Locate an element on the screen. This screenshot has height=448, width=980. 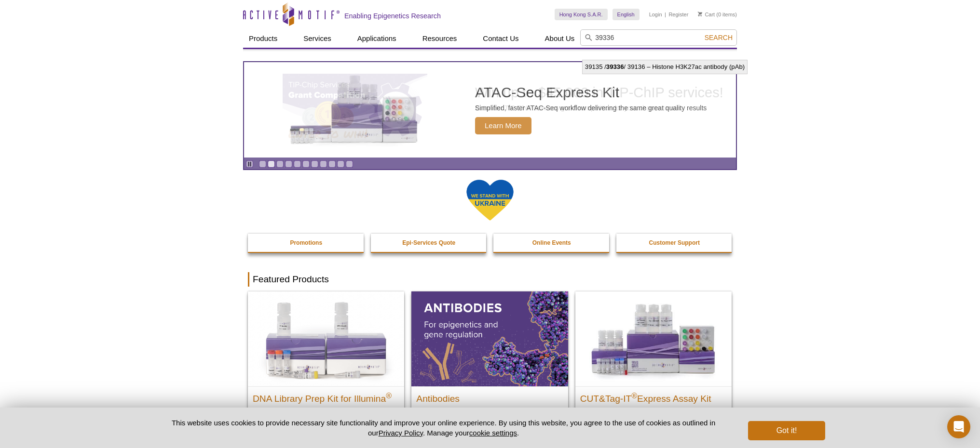
h2: Featured Products is located at coordinates (490, 279).